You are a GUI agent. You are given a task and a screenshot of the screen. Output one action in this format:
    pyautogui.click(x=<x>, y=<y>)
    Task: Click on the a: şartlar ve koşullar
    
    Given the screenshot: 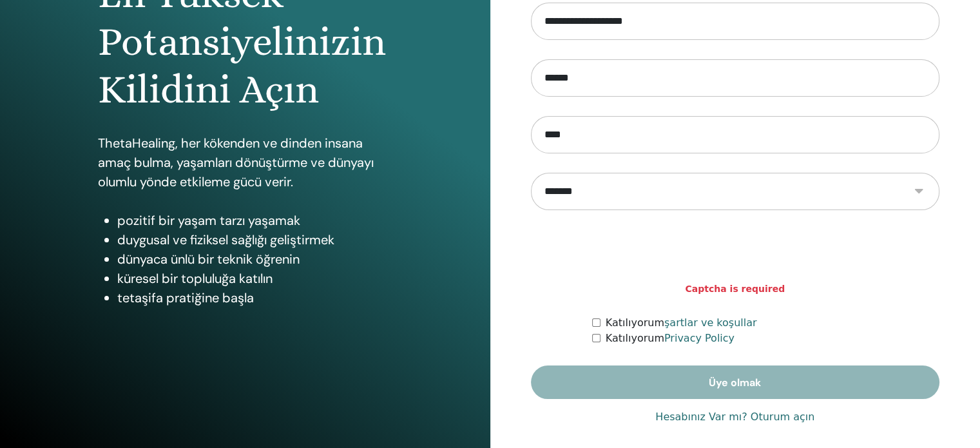 What is the action you would take?
    pyautogui.click(x=710, y=322)
    